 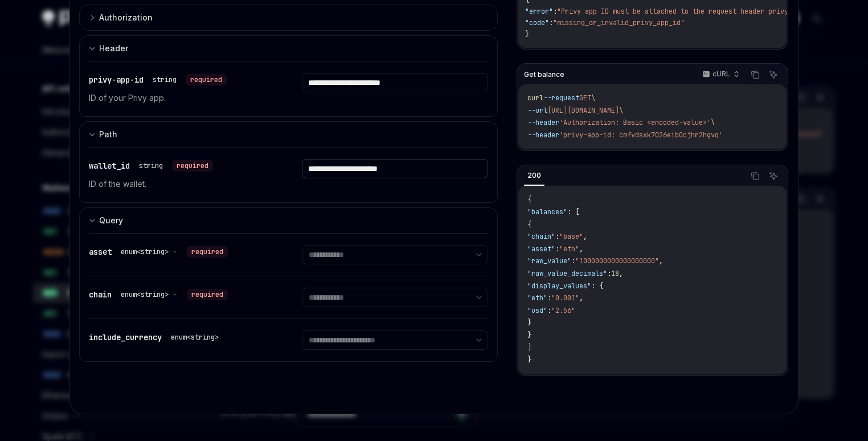 What do you see at coordinates (151, 166) in the screenshot?
I see `div: wallet_id` at bounding box center [151, 166].